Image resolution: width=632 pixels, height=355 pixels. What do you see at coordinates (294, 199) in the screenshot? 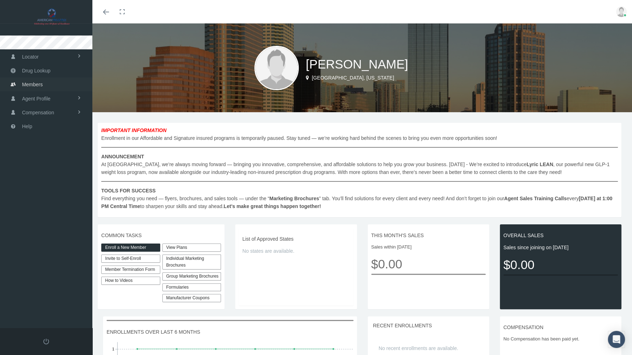
I see `b: Marketing Brochures` at bounding box center [294, 199].